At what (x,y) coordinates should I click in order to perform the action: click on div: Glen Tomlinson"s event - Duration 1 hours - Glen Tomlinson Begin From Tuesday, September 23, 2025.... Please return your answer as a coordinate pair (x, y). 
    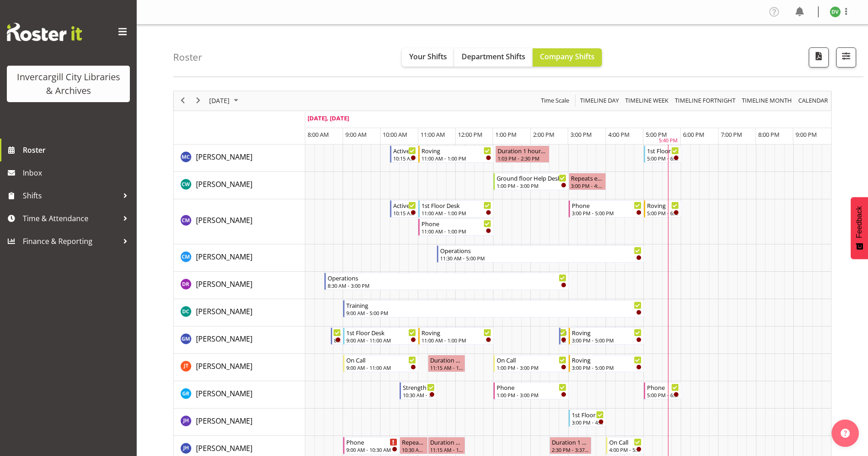
    Looking at the image, I should click on (447, 364).